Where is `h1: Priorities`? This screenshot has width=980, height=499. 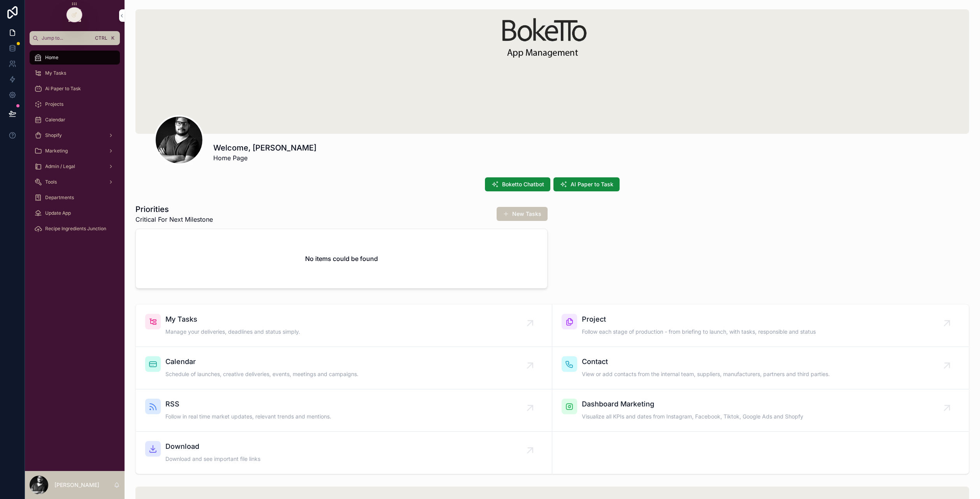 h1: Priorities is located at coordinates (174, 209).